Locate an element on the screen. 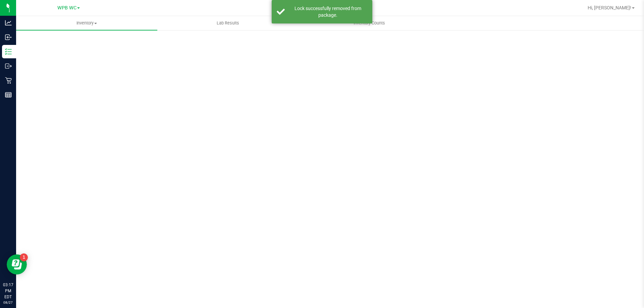 The height and width of the screenshot is (308, 644). span: Inventory is located at coordinates (86, 23).